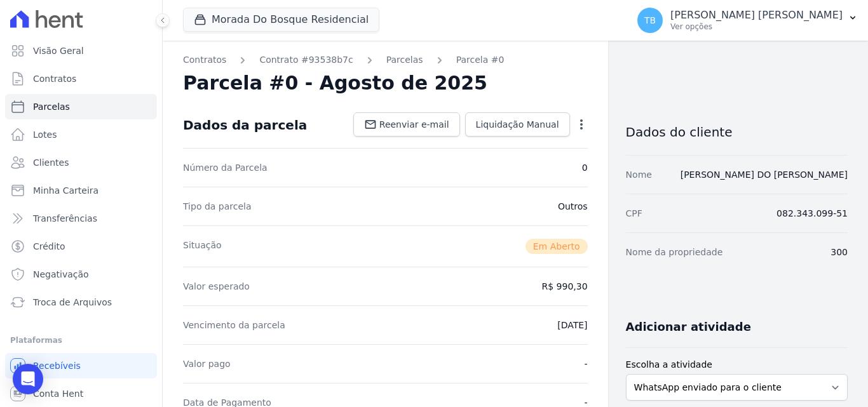 This screenshot has height=407, width=868. Describe the element at coordinates (81, 134) in the screenshot. I see `a: Lotes` at that location.